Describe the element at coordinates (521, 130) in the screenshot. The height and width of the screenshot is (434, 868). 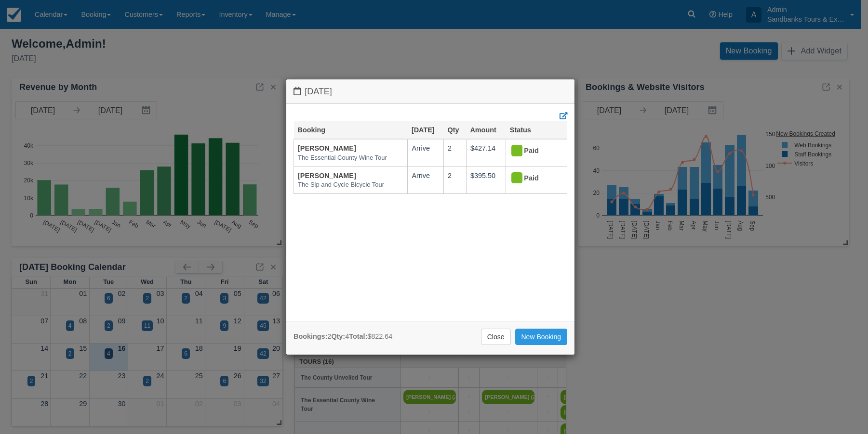
I see `a: Status` at that location.